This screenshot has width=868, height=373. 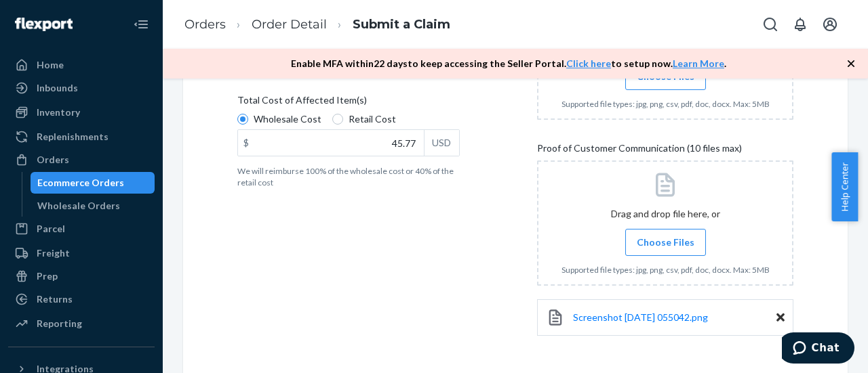 What do you see at coordinates (57, 88) in the screenshot?
I see `div: Inbounds` at bounding box center [57, 88].